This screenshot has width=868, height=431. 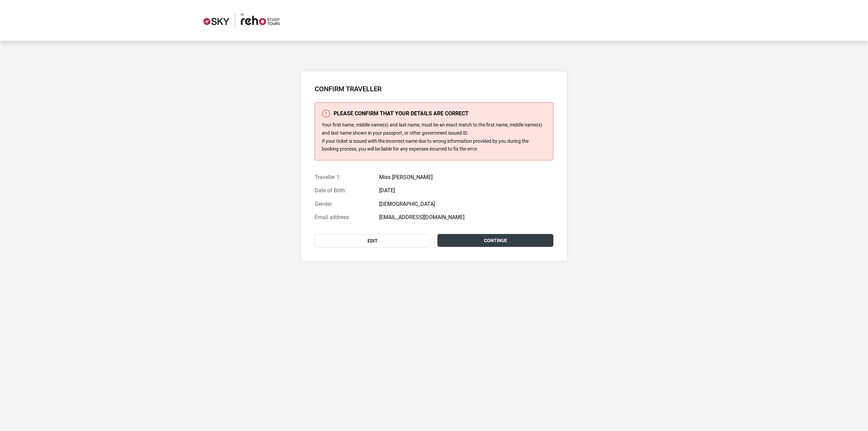 I want to click on span: Date of Birth:, so click(x=344, y=190).